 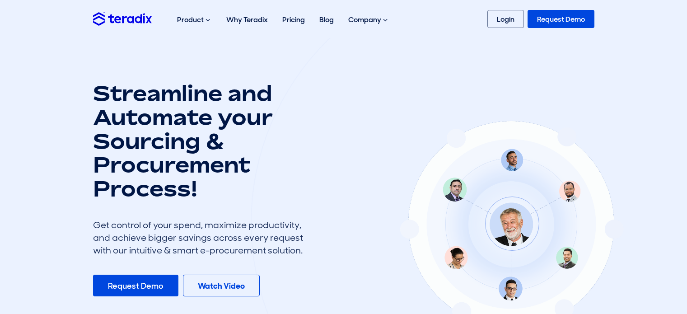 I want to click on div: Get control of your spend, maximize productivity, and achieve bigger savings across every request..., so click(x=201, y=238).